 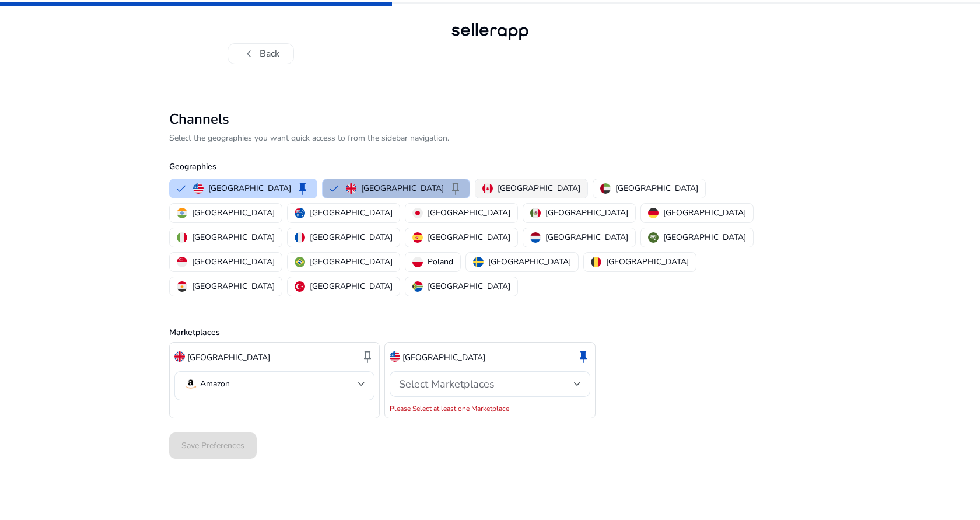 I want to click on p: Amazon, so click(x=215, y=384).